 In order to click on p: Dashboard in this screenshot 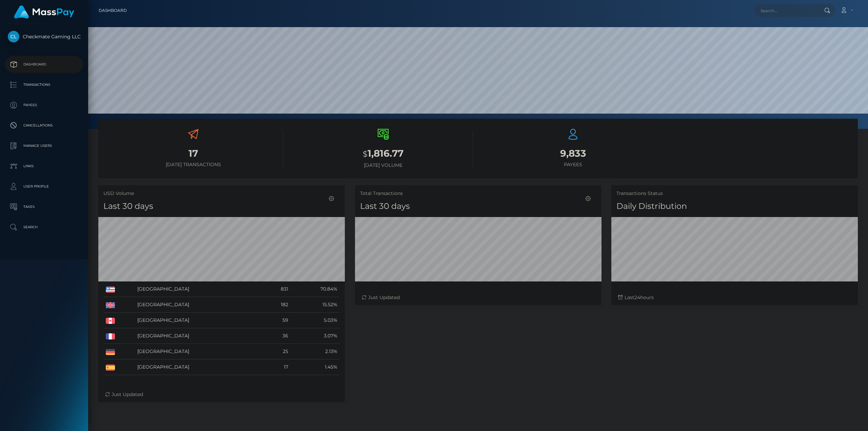, I will do `click(44, 65)`.